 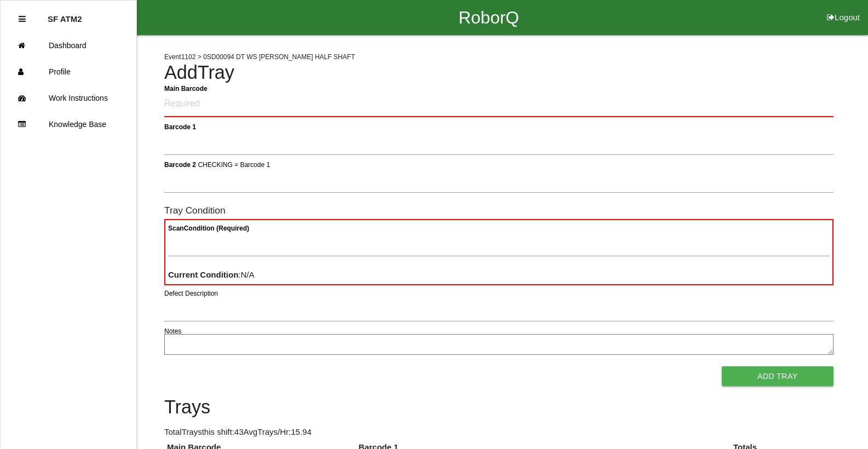 I want to click on p: Total Trays this shift: 43 Avg Trays /Hr: 15.94, so click(x=499, y=432).